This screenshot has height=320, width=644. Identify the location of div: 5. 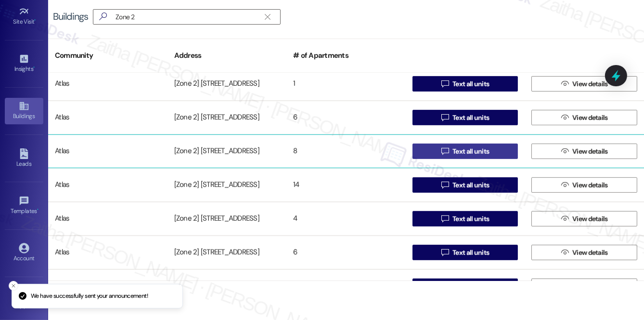
(346, 286).